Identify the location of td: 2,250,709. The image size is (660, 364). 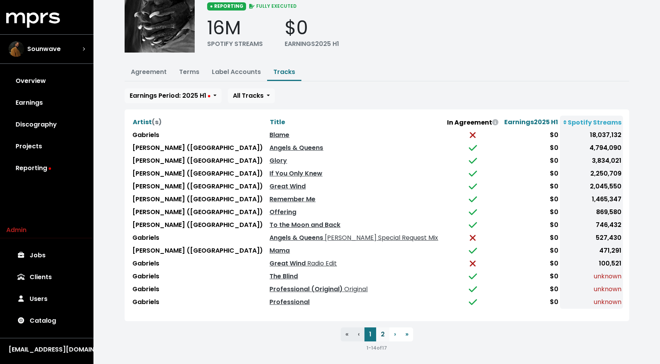
(591, 174).